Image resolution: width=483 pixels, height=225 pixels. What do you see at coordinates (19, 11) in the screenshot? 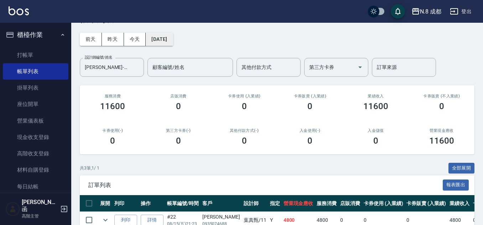
I see `img: Logo` at bounding box center [19, 11].